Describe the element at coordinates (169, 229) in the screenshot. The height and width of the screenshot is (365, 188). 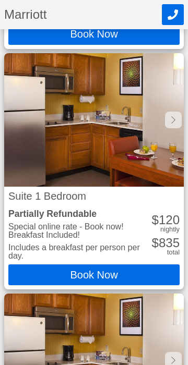
I see `div: nightly` at that location.